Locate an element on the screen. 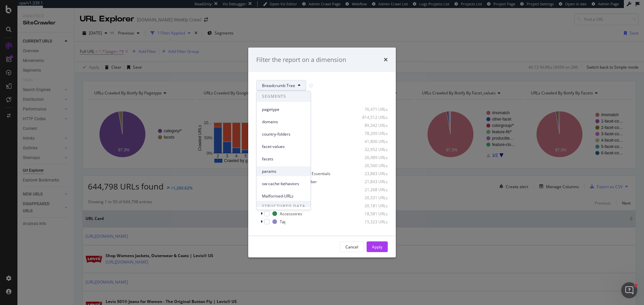  span: params is located at coordinates (284, 172).